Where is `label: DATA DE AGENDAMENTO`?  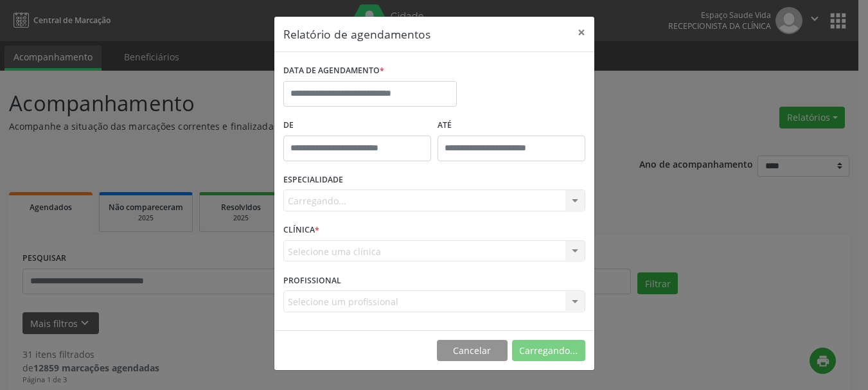 label: DATA DE AGENDAMENTO is located at coordinates (333, 71).